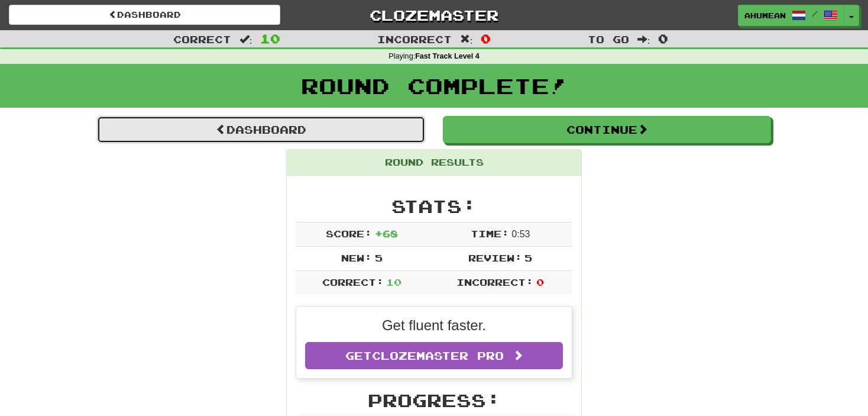 The image size is (868, 416). I want to click on a: GetClozemaster Pro, so click(434, 356).